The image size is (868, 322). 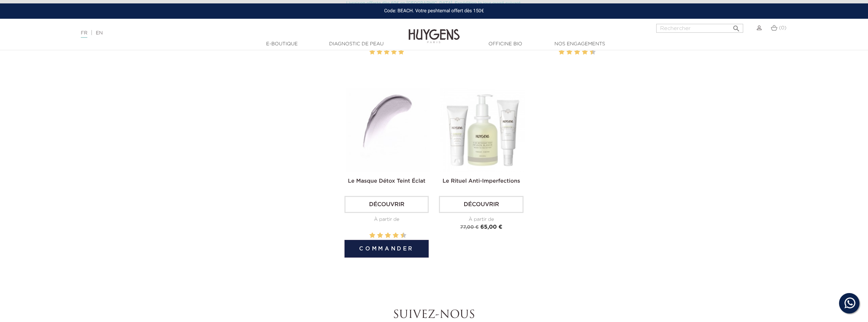 I want to click on h2: Suivez-nous, so click(x=434, y=315).